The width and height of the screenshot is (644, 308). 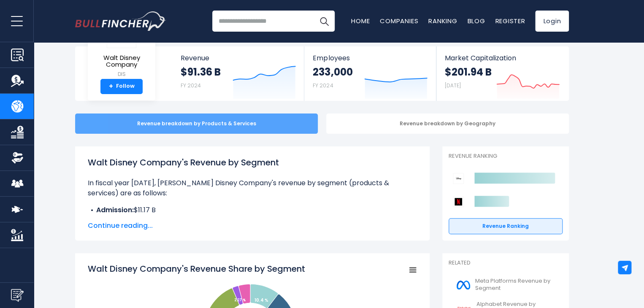 What do you see at coordinates (506, 157) in the screenshot?
I see `p: Revenue Ranking` at bounding box center [506, 157].